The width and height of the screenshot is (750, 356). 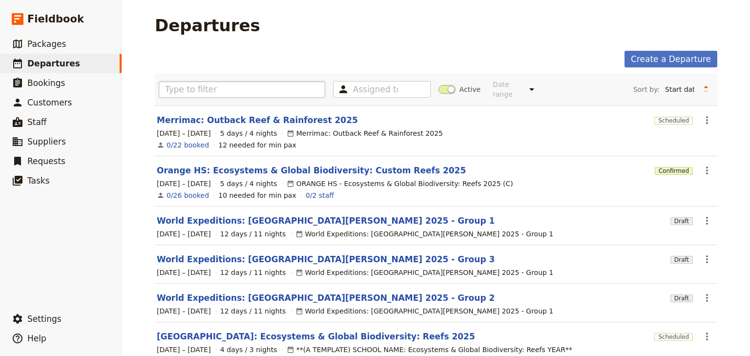 What do you see at coordinates (400, 184) in the screenshot?
I see `div: ORANGE HS - Ecosystems & Global Biodiversity: Reefs 2025 (C)` at bounding box center [400, 184].